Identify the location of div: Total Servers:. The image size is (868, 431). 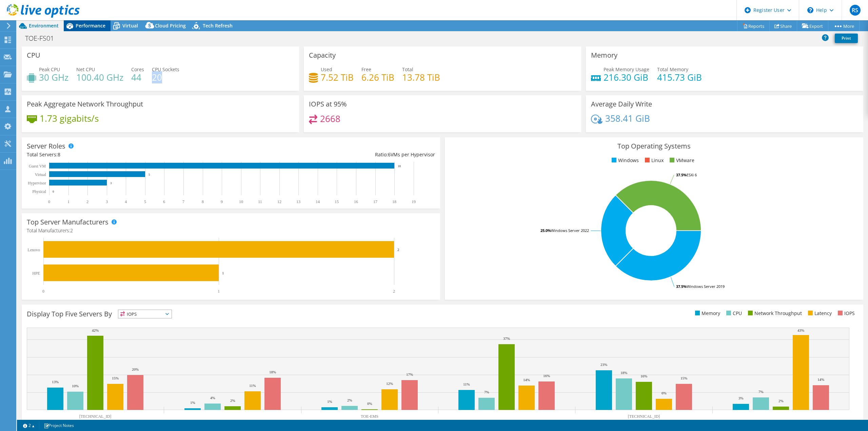
(129, 155).